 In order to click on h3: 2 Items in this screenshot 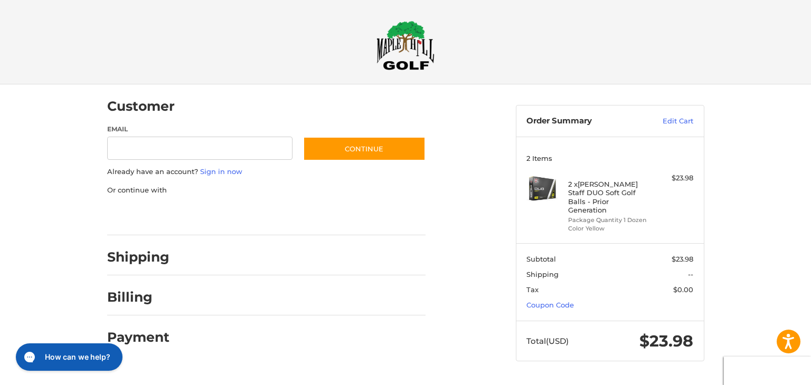, I will do `click(610, 158)`.